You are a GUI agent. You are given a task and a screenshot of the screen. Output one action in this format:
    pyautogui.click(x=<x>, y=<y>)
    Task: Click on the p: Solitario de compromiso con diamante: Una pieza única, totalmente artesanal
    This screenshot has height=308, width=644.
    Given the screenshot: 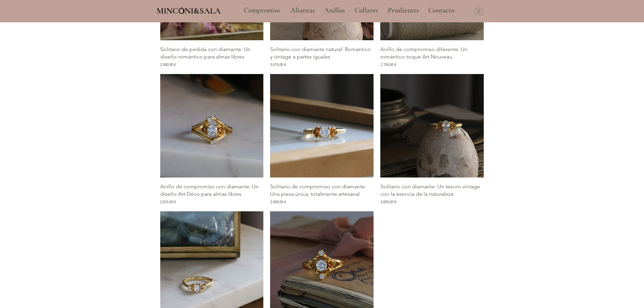 What is the action you would take?
    pyautogui.click(x=322, y=190)
    